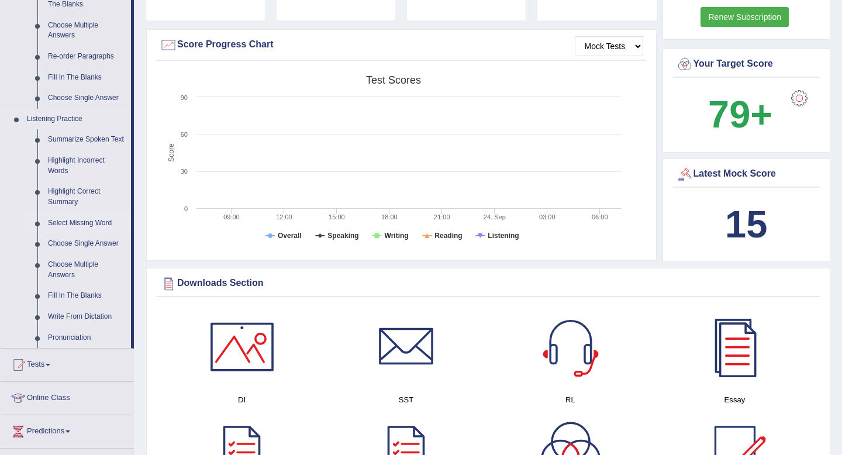 The image size is (842, 455). What do you see at coordinates (503, 236) in the screenshot?
I see `tspan: Listening` at bounding box center [503, 236].